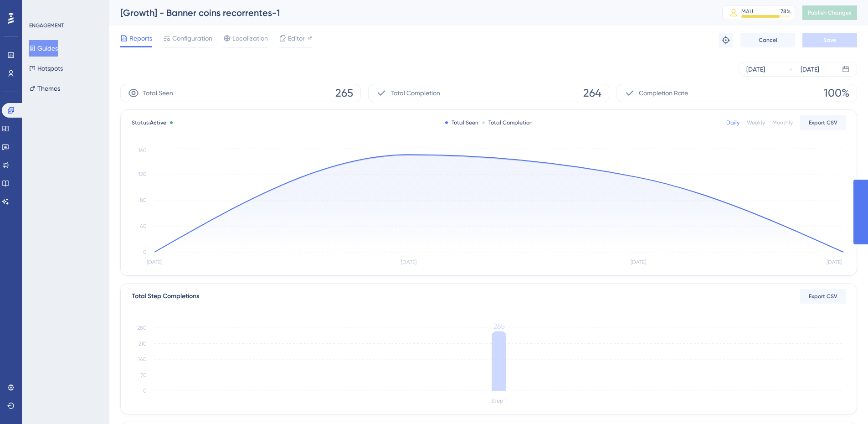 This screenshot has width=868, height=424. I want to click on span: Total Seen, so click(158, 93).